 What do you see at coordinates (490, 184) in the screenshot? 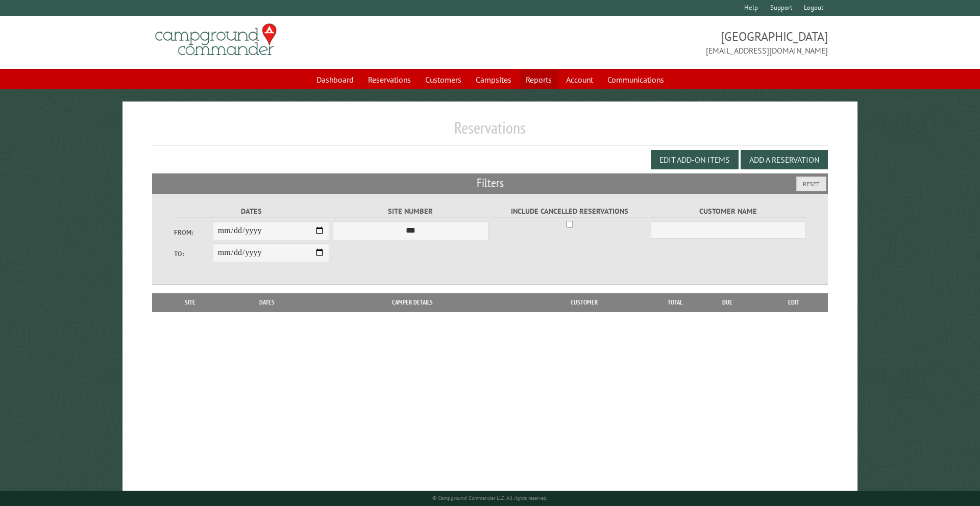
I see `h2: Filters` at bounding box center [490, 184].